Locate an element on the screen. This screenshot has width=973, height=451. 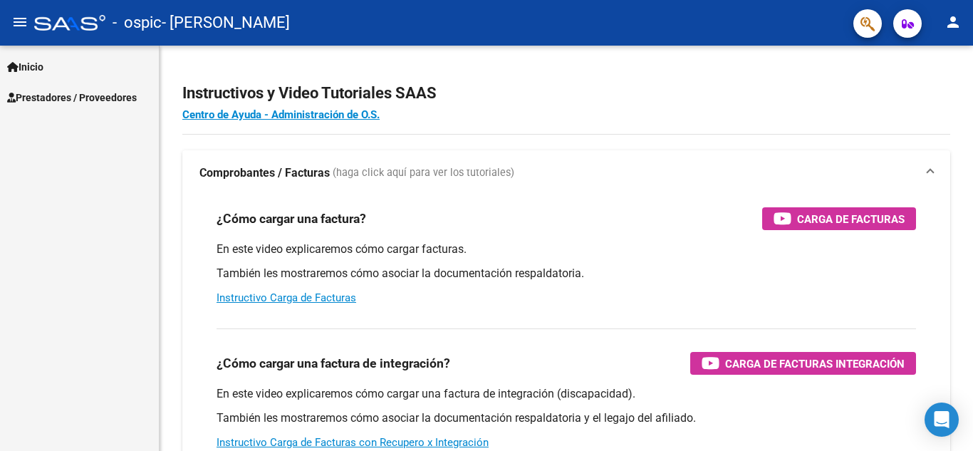
h2: Instructivos y Video Tutoriales SAAS is located at coordinates (566, 93).